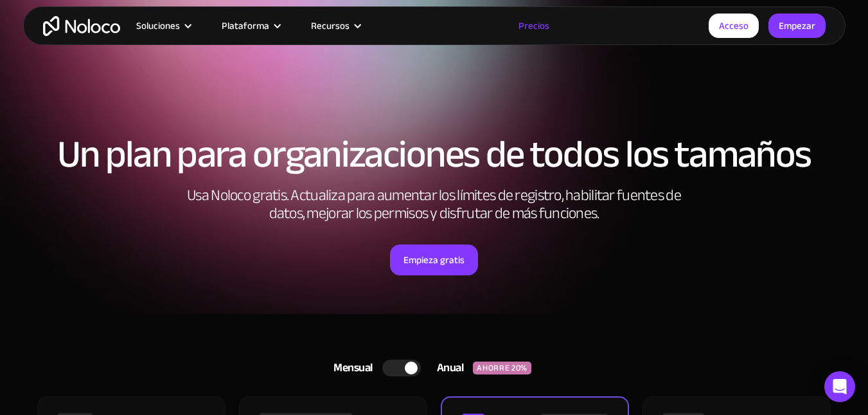 Image resolution: width=868 pixels, height=415 pixels. What do you see at coordinates (245, 26) in the screenshot?
I see `font: Plataforma` at bounding box center [245, 26].